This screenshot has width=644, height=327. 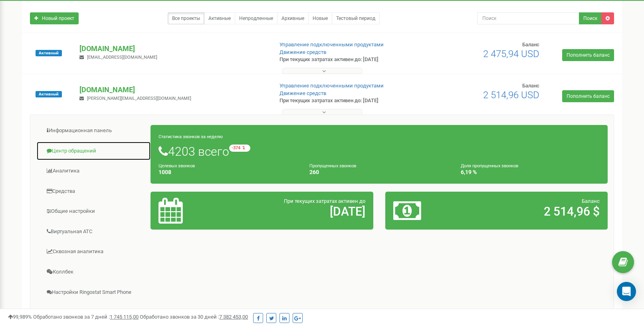 I want to click on span: 2 475,94 USD, so click(x=511, y=54).